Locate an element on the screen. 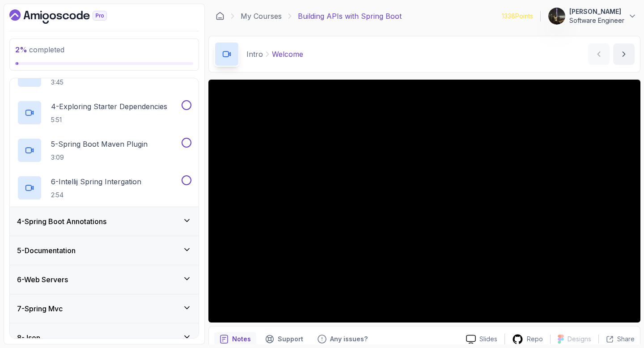  p: 3:09 is located at coordinates (99, 157).